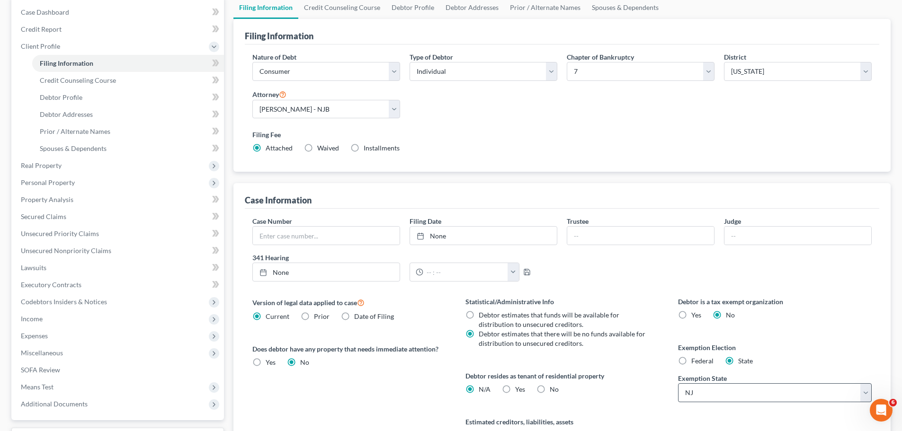  What do you see at coordinates (128, 149) in the screenshot?
I see `a: Spouses & Dependents` at bounding box center [128, 149].